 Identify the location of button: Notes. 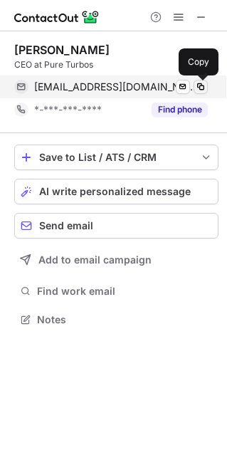
(116, 320).